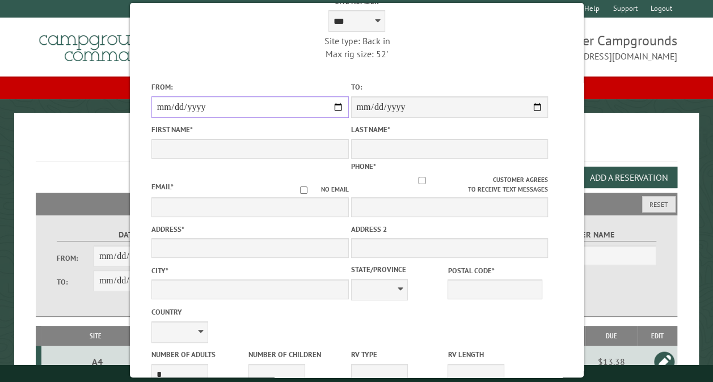 The height and width of the screenshot is (382, 713). What do you see at coordinates (249, 229) in the screenshot?
I see `label: Address` at bounding box center [249, 229].